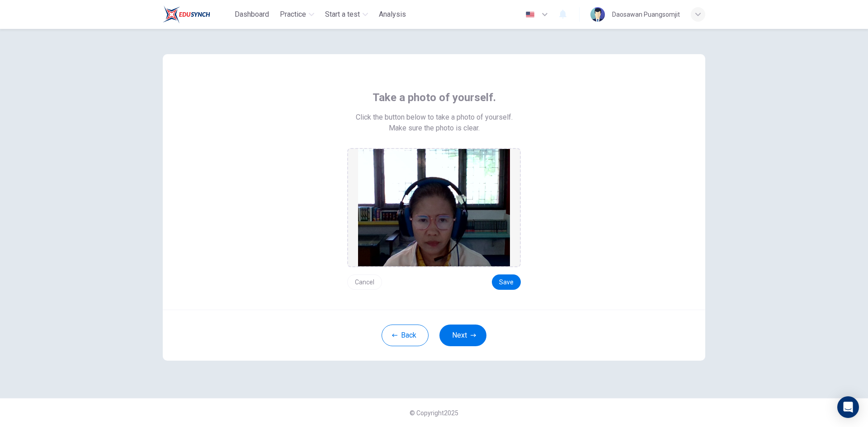  What do you see at coordinates (346, 14) in the screenshot?
I see `button: Start a test` at bounding box center [346, 14].